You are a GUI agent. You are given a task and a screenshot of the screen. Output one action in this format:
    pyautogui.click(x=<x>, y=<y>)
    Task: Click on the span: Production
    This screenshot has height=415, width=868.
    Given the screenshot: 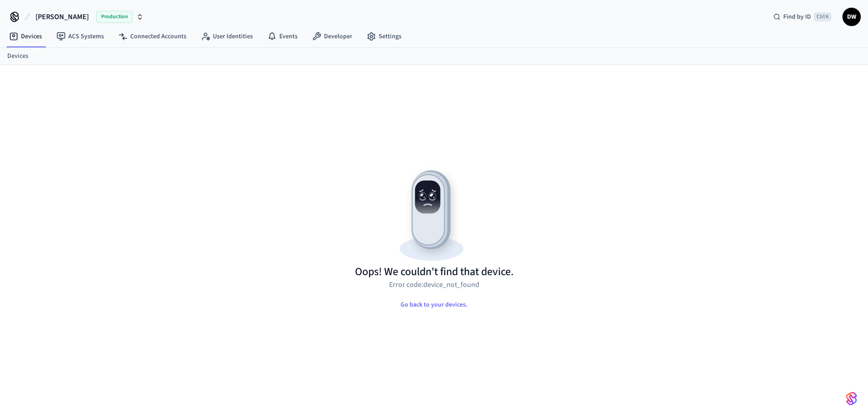 What is the action you would take?
    pyautogui.click(x=114, y=17)
    